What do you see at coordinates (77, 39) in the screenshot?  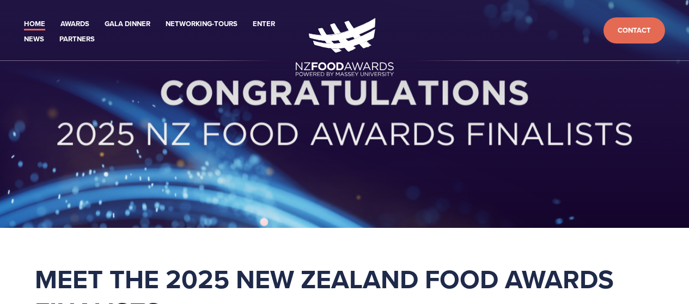 I see `a: Partners` at bounding box center [77, 39].